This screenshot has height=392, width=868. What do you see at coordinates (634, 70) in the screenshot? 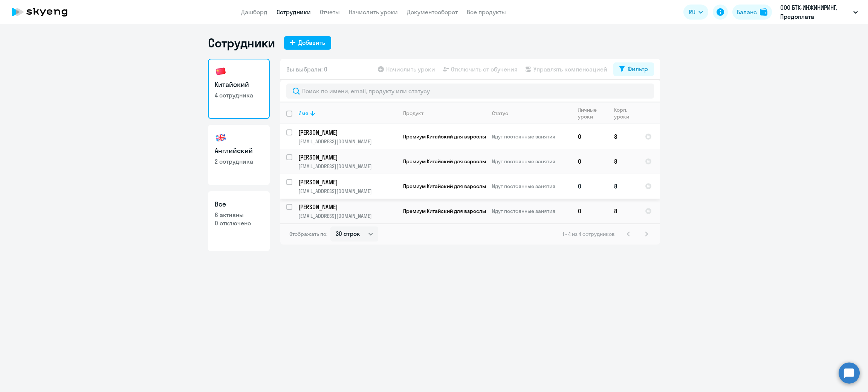
I see `button: Фильтр` at bounding box center [634, 70].